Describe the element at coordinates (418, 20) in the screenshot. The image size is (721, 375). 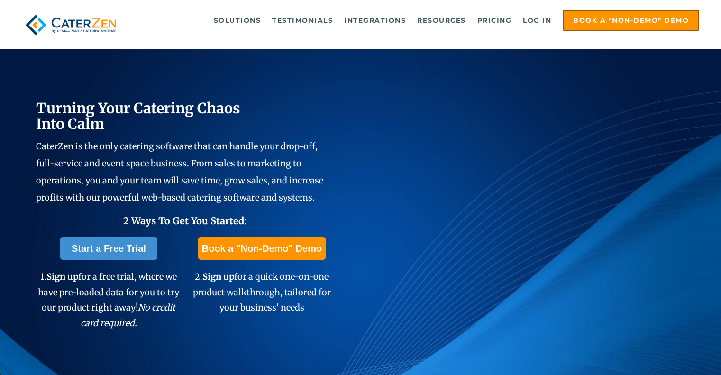
I see `div: Navigation Menu` at that location.